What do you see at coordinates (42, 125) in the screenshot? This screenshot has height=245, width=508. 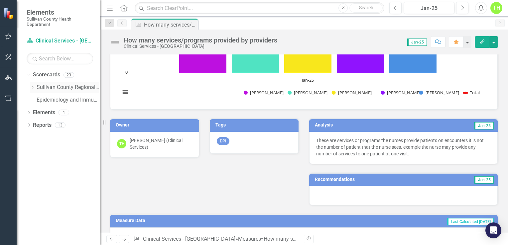 I see `a: Reports` at bounding box center [42, 125].